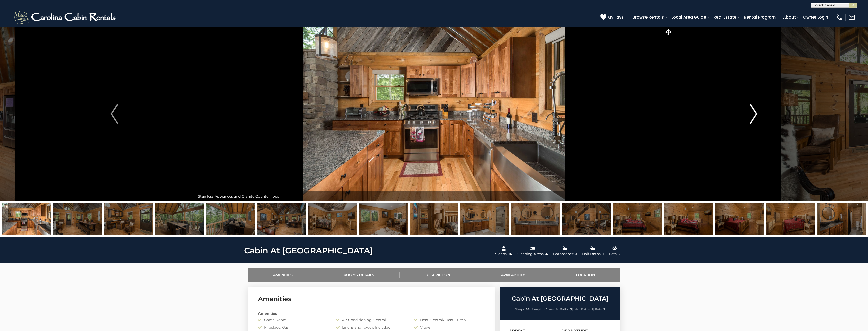 The height and width of the screenshot is (331, 868). What do you see at coordinates (78, 219) in the screenshot?
I see `img: 168968488` at bounding box center [78, 219].